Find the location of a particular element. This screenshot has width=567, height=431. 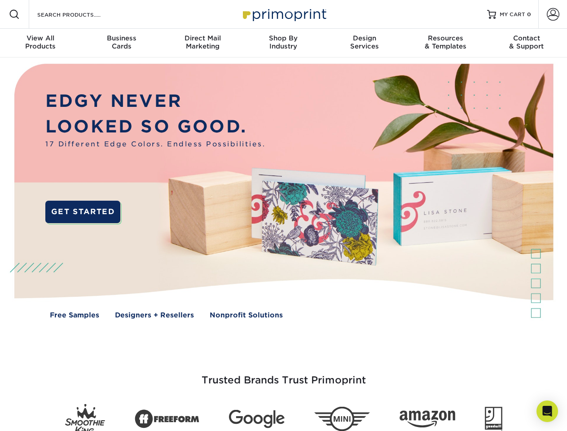

input: SEARCH PRODUCTS..... is located at coordinates (80, 14).